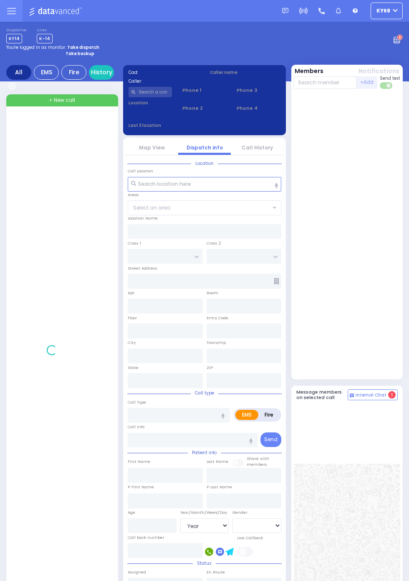  Describe the element at coordinates (146, 538) in the screenshot. I see `label: Call back number` at that location.